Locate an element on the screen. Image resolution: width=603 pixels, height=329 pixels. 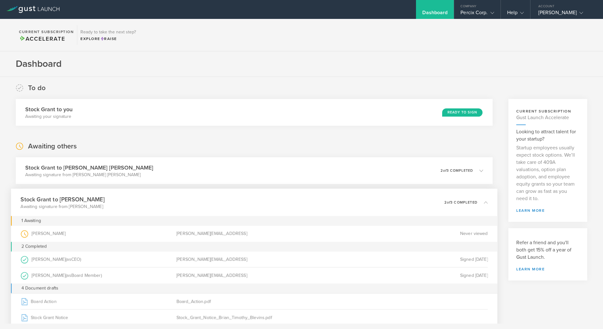
h2: Awaiting others is located at coordinates (52, 146).